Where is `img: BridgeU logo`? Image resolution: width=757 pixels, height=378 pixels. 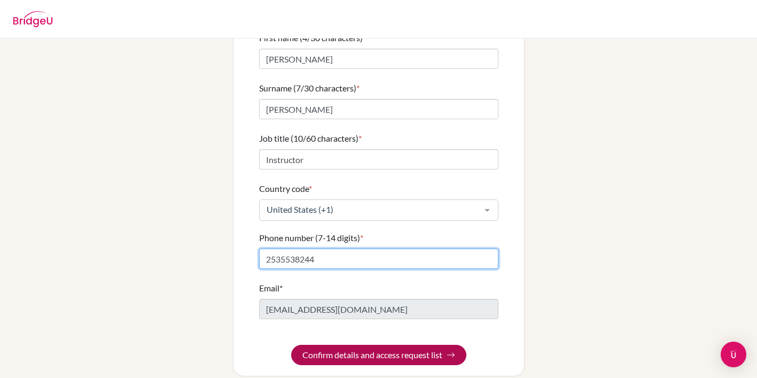
img: BridgeU logo is located at coordinates (33, 19).